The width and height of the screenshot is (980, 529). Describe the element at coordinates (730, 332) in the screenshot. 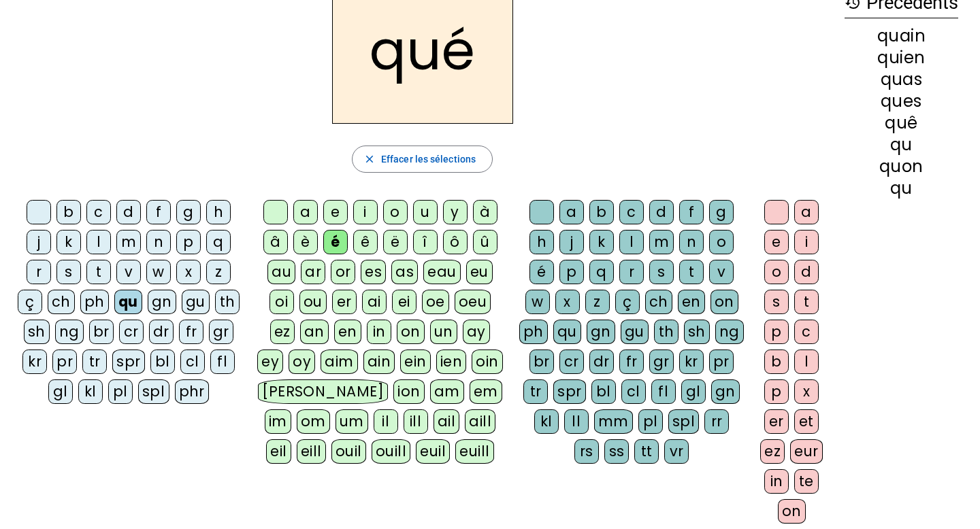

I see `div: ng` at that location.